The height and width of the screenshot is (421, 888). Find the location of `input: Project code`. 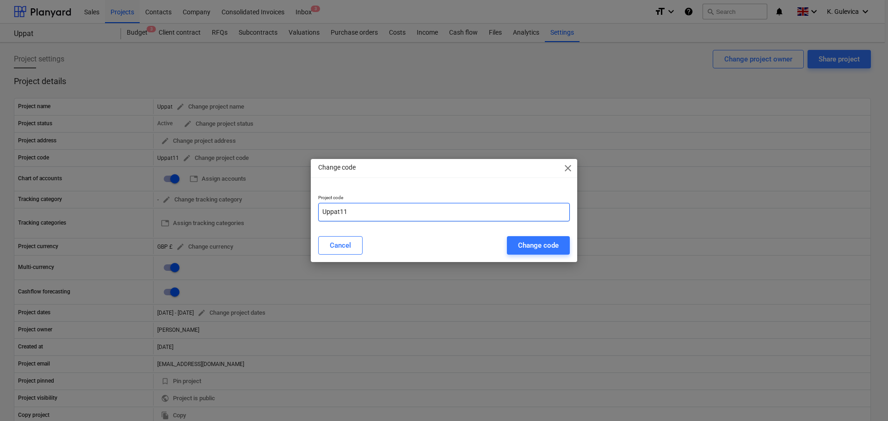

input: Project code is located at coordinates (444, 212).